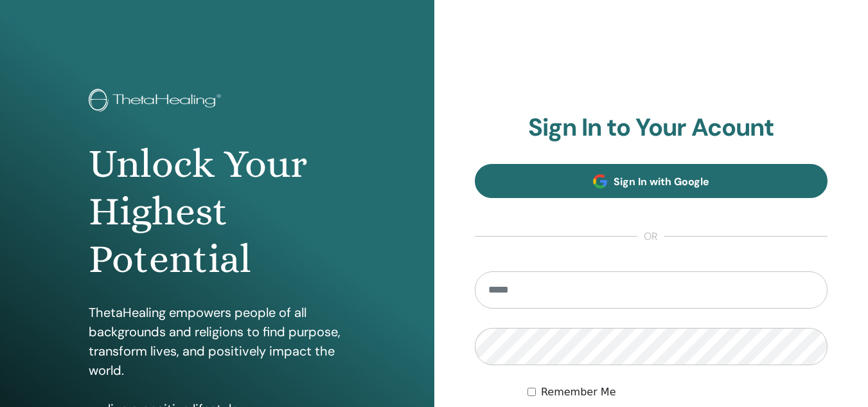 The image size is (868, 407). I want to click on h2: Sign In to Your Acount, so click(651, 128).